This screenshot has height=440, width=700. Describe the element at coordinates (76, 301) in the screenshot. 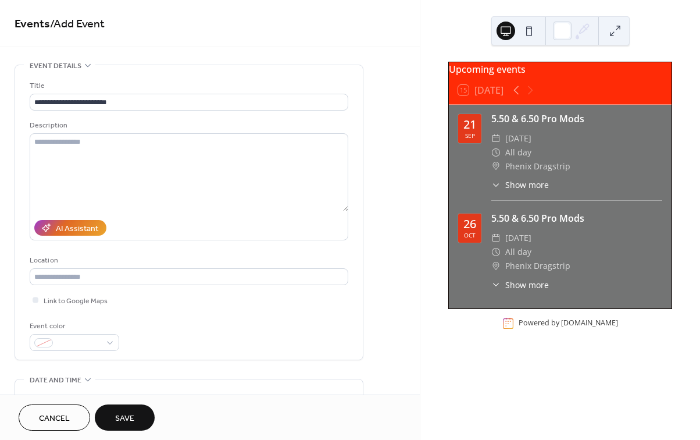

I see `span: Link to Google Maps` at that location.